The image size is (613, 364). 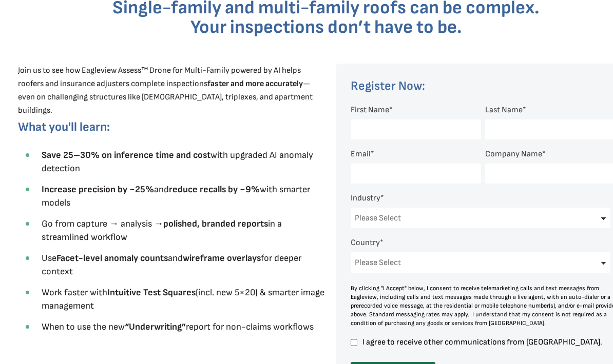 I want to click on span: Join us to see how Eagleview Assess™ Drone for Multi-Family powered by AI helps roofers and insur..., so click(x=166, y=91).